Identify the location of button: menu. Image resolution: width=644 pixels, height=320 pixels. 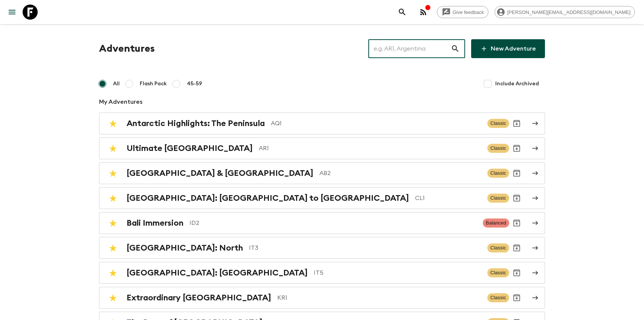
(12, 12).